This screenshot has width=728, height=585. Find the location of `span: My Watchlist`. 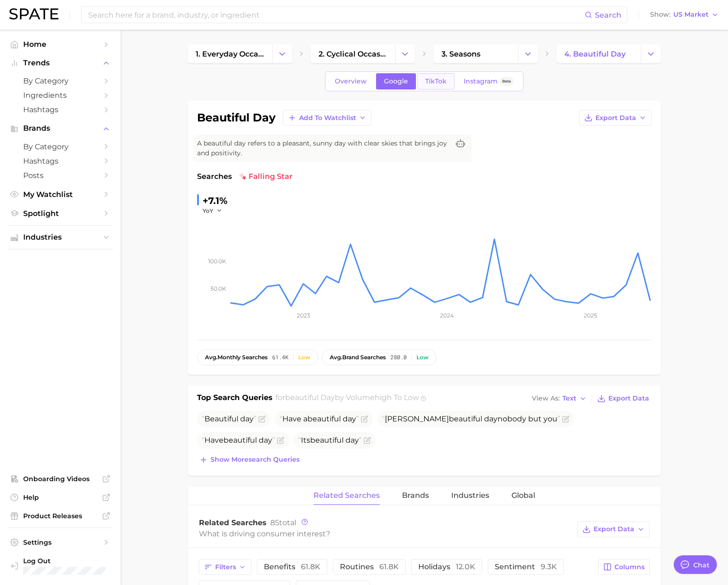

span: My Watchlist is located at coordinates (60, 194).